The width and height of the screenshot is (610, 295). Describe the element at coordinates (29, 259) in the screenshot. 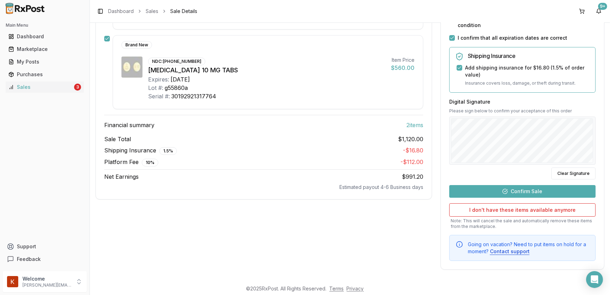

I see `span: Feedback` at that location.